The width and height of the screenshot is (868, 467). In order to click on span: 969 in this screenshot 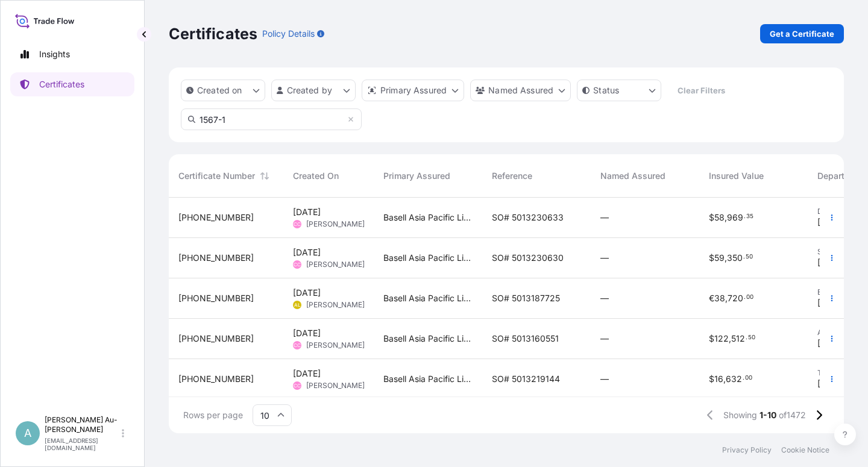, I will do `click(735, 218)`.